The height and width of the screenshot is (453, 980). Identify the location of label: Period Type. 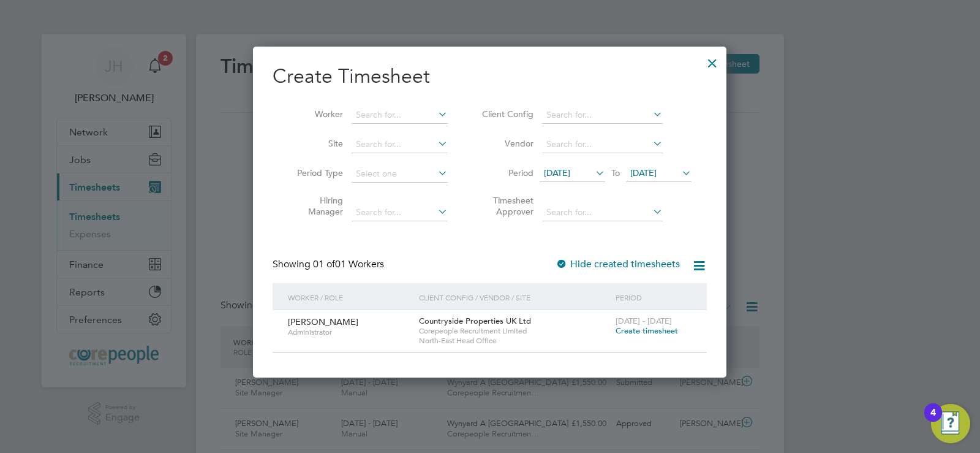
(315, 173).